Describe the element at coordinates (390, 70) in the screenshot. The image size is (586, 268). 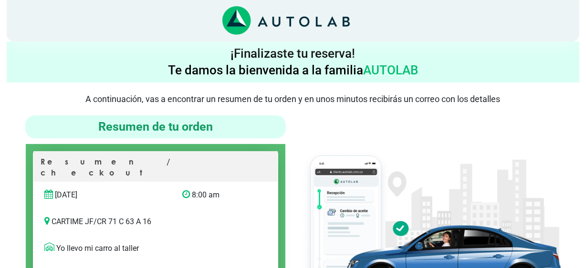
I see `span: AUTOLAB` at that location.